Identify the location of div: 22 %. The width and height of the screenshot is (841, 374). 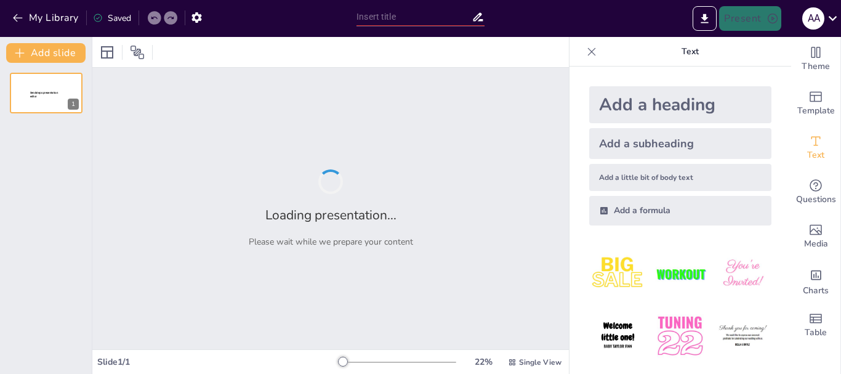
(483, 361).